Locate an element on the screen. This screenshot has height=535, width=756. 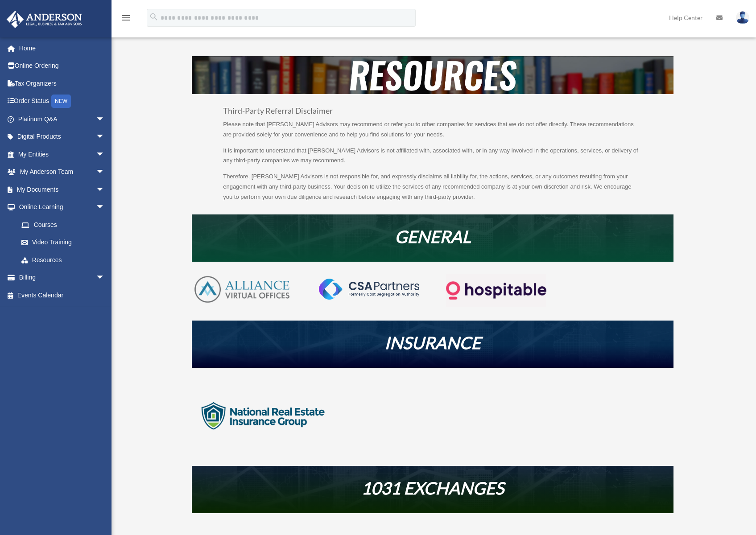
img: CSA-partners-Formerly-Cost-Segregation-Authority is located at coordinates (369, 289).